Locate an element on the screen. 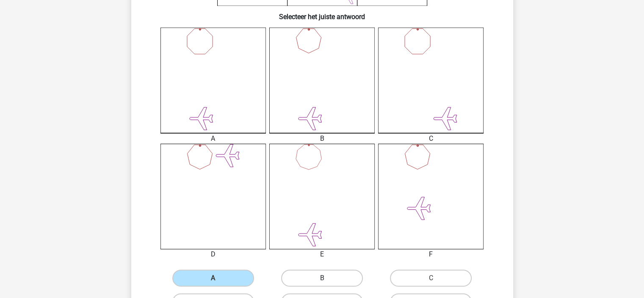 The image size is (644, 298). div: A is located at coordinates (213, 139).